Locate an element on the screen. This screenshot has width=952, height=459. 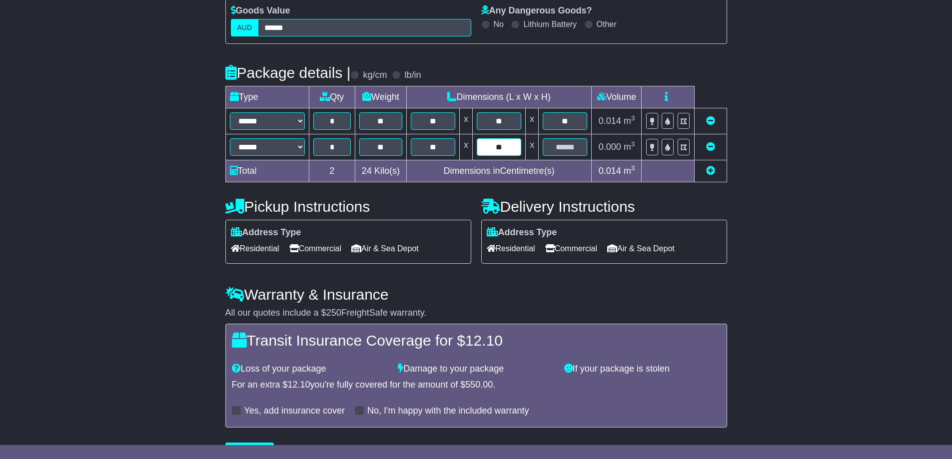
h4: Pickup Instructions is located at coordinates (348, 206).